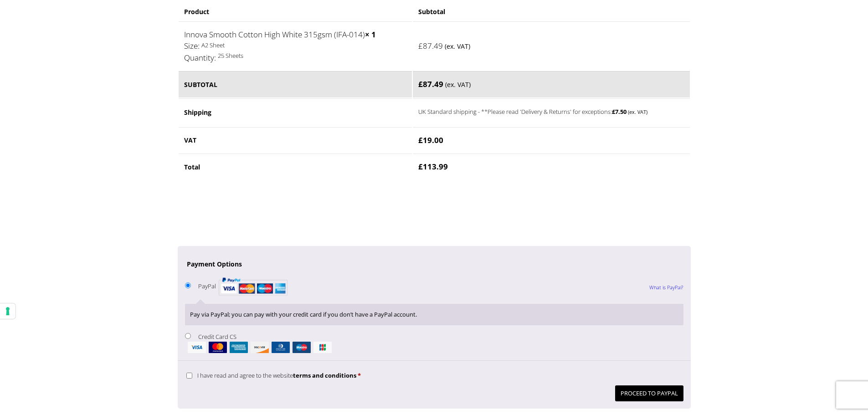 The height and width of the screenshot is (415, 868). What do you see at coordinates (239, 347) in the screenshot?
I see `img: amex` at bounding box center [239, 347].